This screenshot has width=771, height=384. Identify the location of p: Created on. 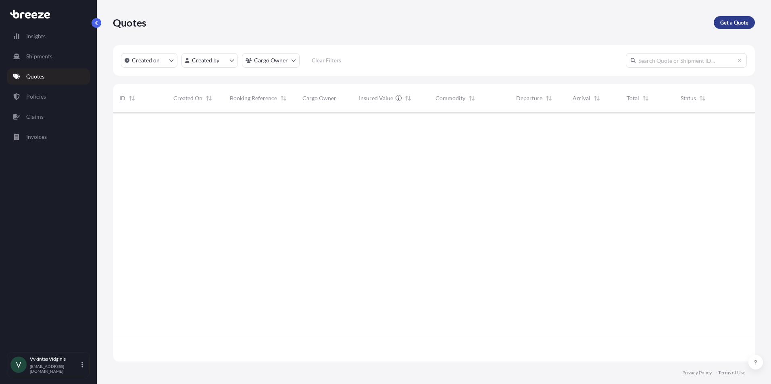
(145, 60).